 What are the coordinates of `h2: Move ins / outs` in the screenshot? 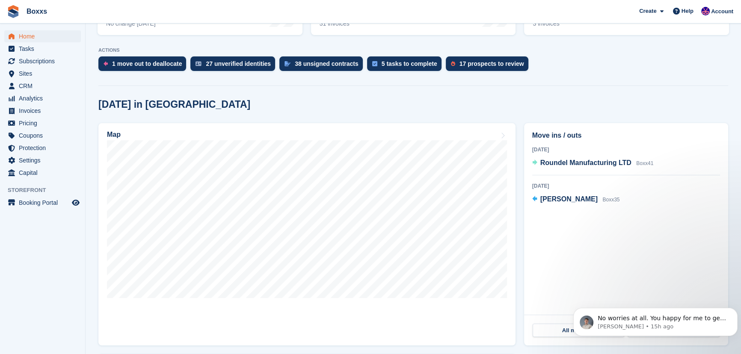 It's located at (626, 136).